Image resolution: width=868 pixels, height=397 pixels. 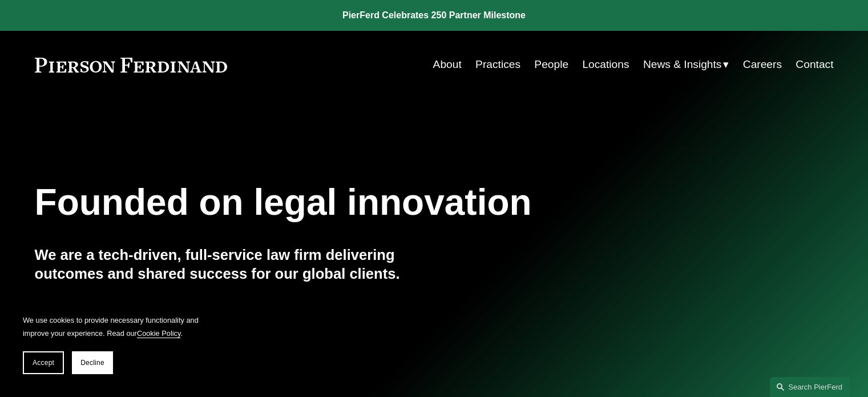 What do you see at coordinates (93, 363) in the screenshot?
I see `button: Decline` at bounding box center [93, 363].